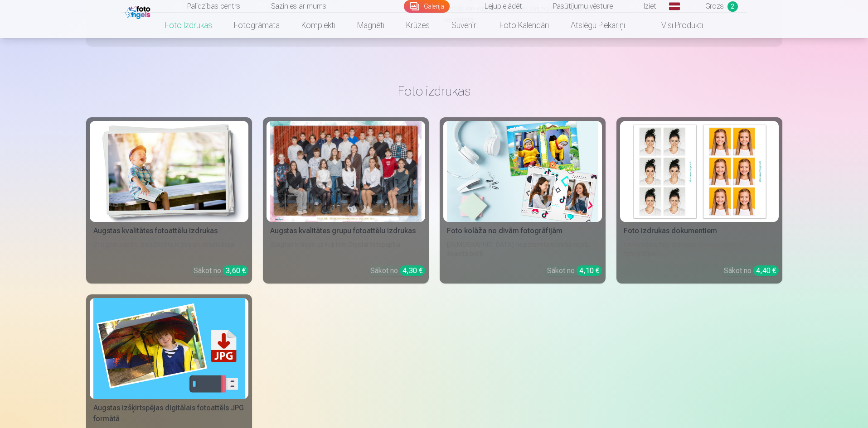 The width and height of the screenshot is (868, 428). Describe the element at coordinates (169, 414) in the screenshot. I see `div: Augstas izšķirtspējas digitālais fotoattēls JPG formātā` at that location.